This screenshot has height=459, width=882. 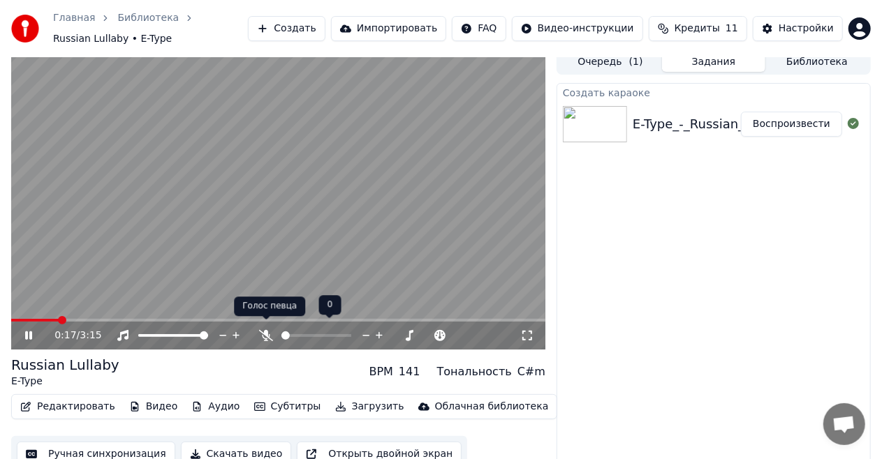 I want to click on span: Russian Lullaby • E-Type, so click(x=112, y=39).